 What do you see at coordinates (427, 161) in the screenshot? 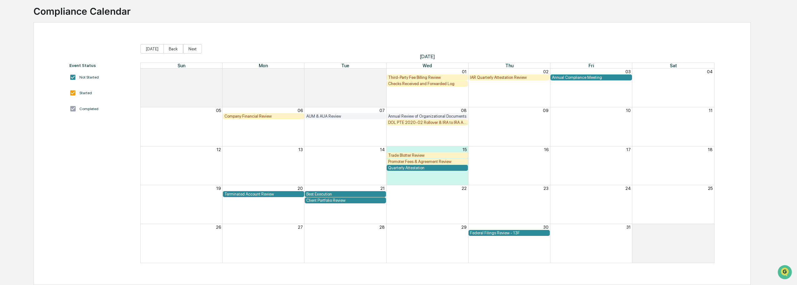
I see `div: Promoter Fees & Agreement Review` at bounding box center [427, 161].